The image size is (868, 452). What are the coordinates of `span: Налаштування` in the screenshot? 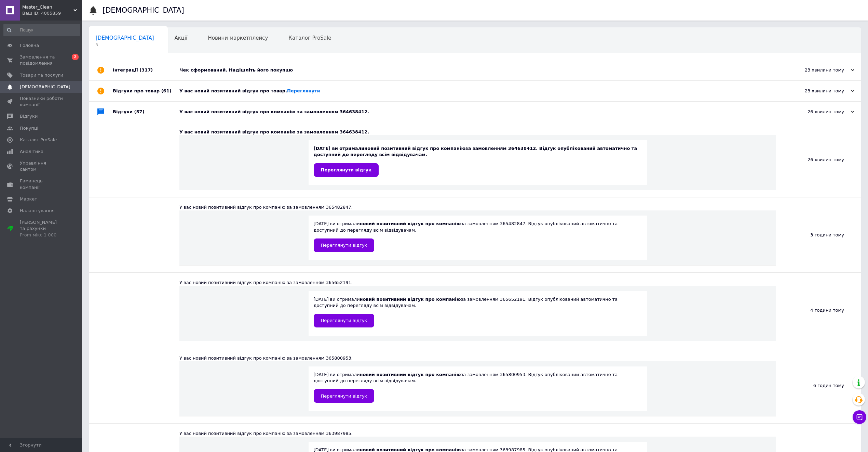 It's located at (38, 210).